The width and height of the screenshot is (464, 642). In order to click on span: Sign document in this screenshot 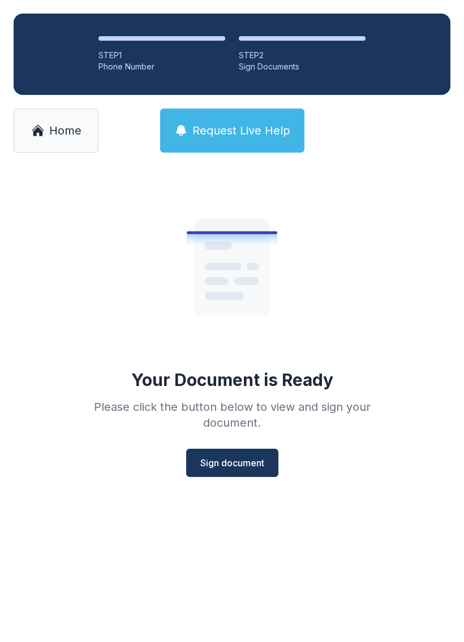, I will do `click(232, 463)`.